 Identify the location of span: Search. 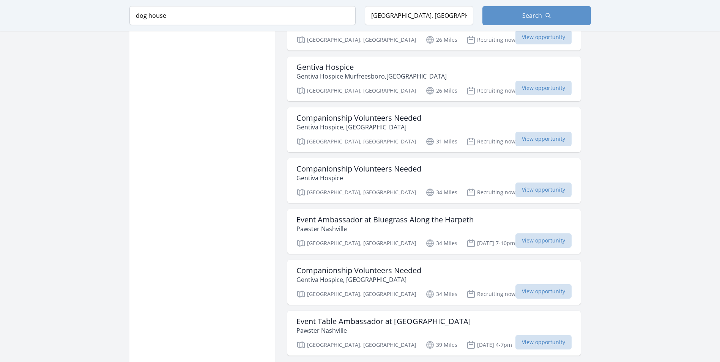
(532, 16).